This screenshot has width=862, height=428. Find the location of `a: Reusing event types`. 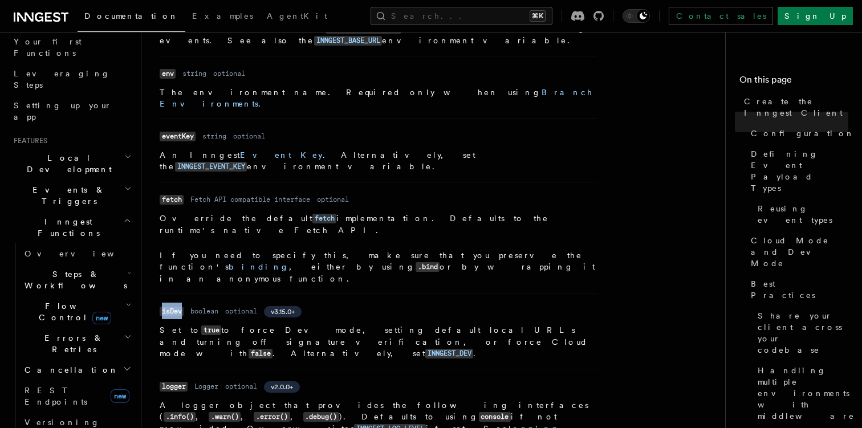

a: Reusing event types is located at coordinates (801, 214).